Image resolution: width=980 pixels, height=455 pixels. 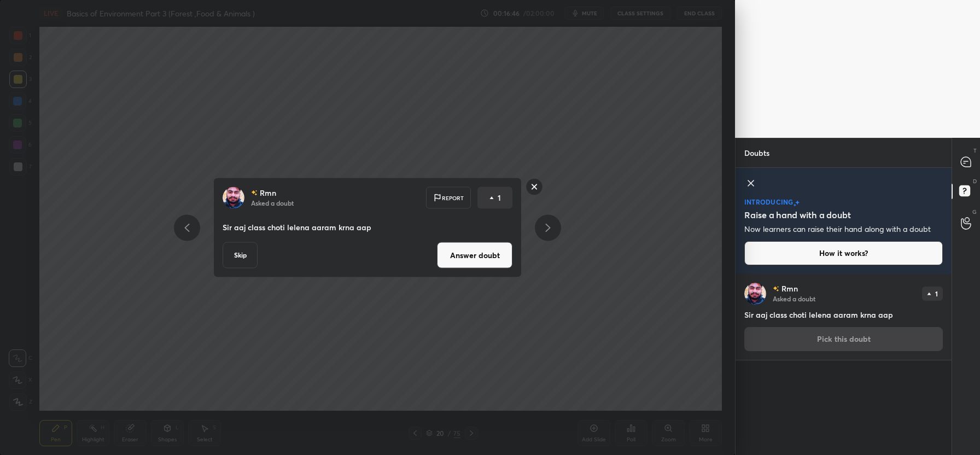 What do you see at coordinates (975, 151) in the screenshot?
I see `p: T` at bounding box center [975, 151].